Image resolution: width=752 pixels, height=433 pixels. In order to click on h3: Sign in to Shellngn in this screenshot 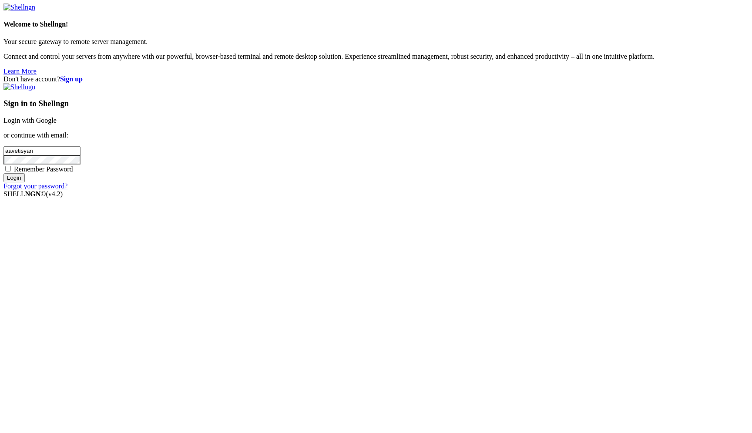, I will do `click(376, 104)`.